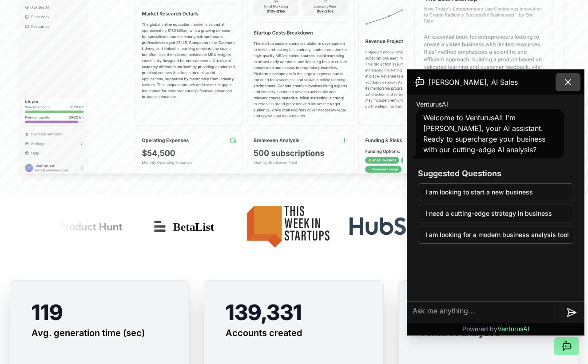  Describe the element at coordinates (288, 226) in the screenshot. I see `img: This Week in Startups` at that location.